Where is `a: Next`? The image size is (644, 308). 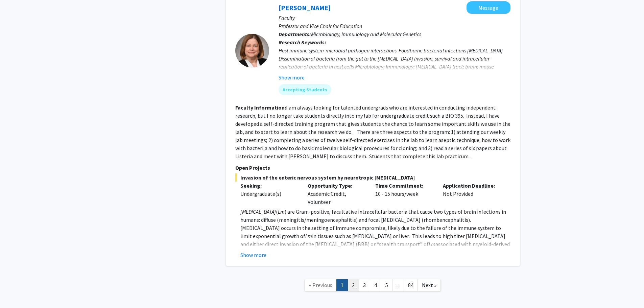
a: Next is located at coordinates (429, 285).